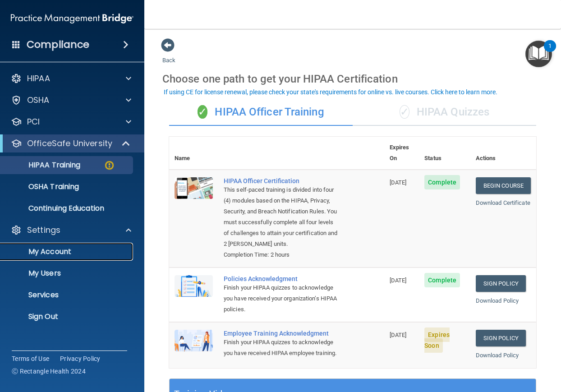 The height and width of the screenshot is (392, 561). Describe the element at coordinates (72, 18) in the screenshot. I see `img: PMB logo` at that location.